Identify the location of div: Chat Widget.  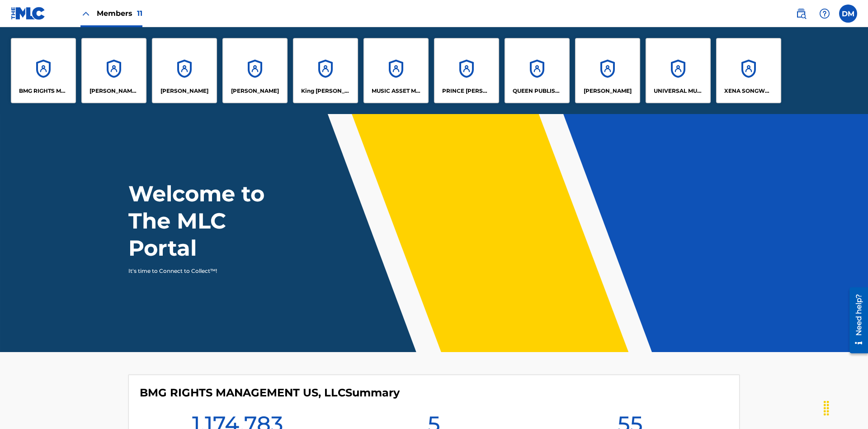
(845, 407).